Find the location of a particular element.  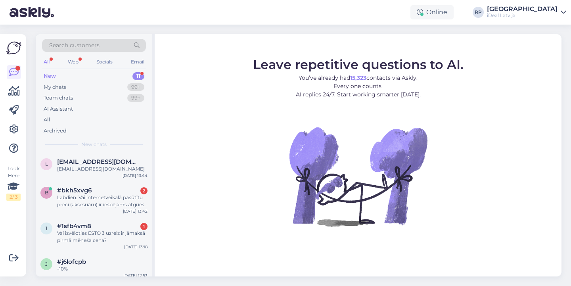

span: 1 is located at coordinates (46, 228).